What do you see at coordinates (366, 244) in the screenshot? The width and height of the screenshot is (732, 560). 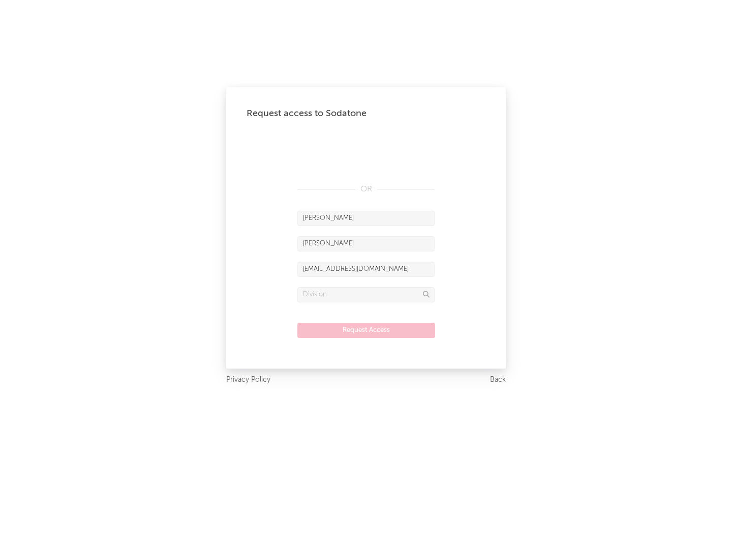 I see `input: Last Name` at bounding box center [366, 244].